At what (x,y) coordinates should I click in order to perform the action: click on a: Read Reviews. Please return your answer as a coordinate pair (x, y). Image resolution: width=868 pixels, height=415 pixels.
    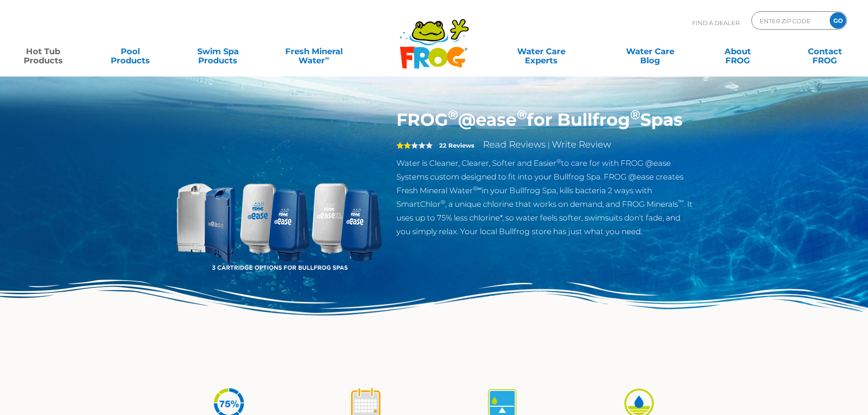
    Looking at the image, I should click on (514, 144).